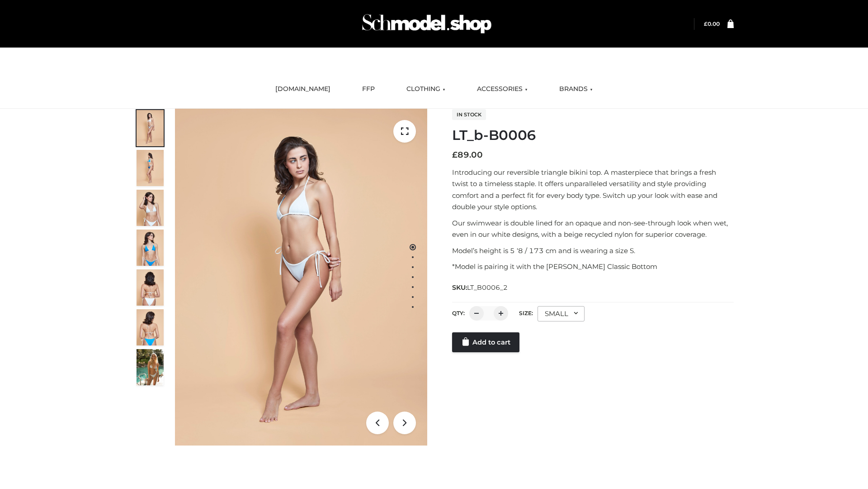  What do you see at coordinates (593, 229) in the screenshot?
I see `p: Our swimwear is double lined for an opaque and non-see-through look when wet, even in our white d...` at bounding box center [593, 229].